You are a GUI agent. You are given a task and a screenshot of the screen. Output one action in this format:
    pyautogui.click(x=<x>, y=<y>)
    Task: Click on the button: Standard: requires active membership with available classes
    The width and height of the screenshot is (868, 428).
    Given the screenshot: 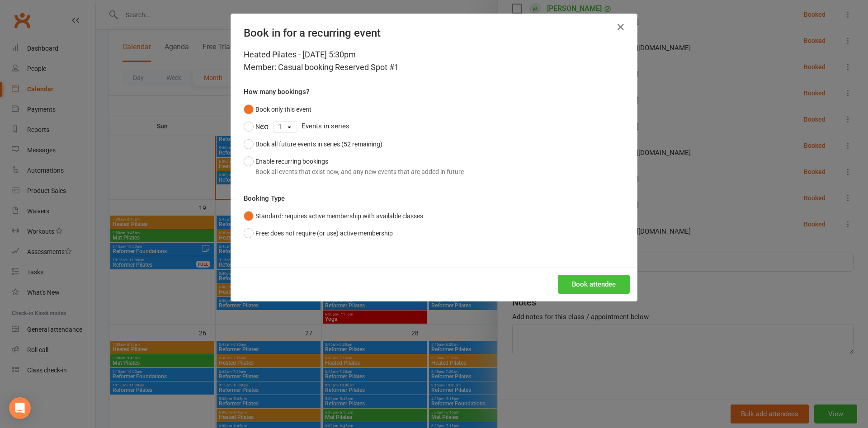 What is the action you would take?
    pyautogui.click(x=334, y=216)
    